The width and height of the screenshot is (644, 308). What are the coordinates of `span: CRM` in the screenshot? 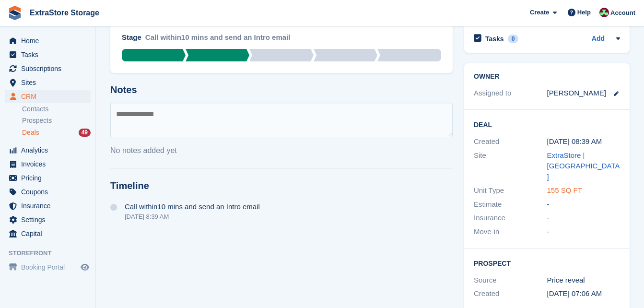 It's located at (50, 96).